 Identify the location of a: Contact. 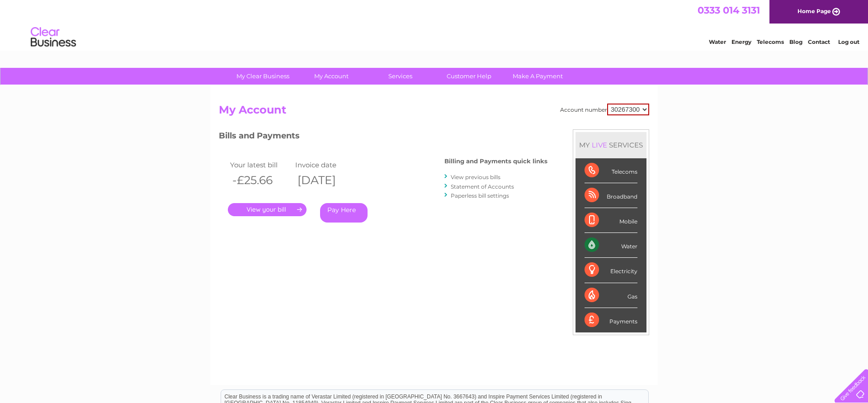
(819, 42).